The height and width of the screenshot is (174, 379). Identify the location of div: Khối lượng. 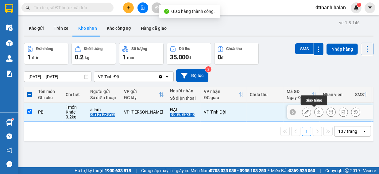
(93, 49).